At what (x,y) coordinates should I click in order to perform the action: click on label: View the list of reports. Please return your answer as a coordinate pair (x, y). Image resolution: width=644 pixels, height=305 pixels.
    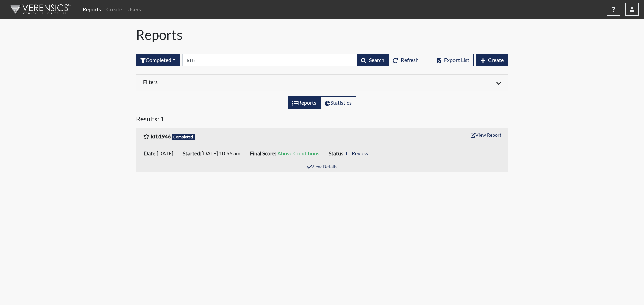
    Looking at the image, I should click on (304, 103).